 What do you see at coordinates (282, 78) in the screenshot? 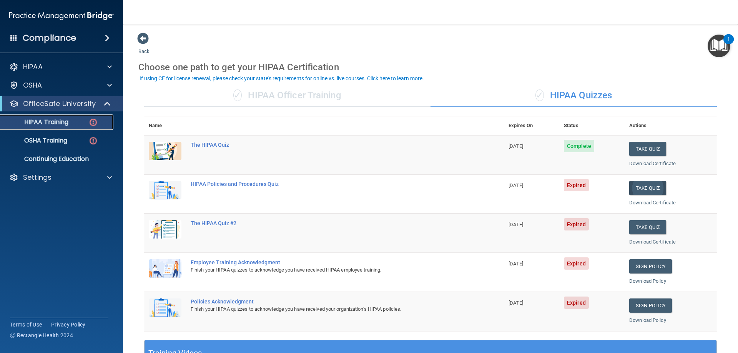
I see `button: If using CE for license renewal, please check your state's requirements for online vs. live cours...` at bounding box center [282, 78].